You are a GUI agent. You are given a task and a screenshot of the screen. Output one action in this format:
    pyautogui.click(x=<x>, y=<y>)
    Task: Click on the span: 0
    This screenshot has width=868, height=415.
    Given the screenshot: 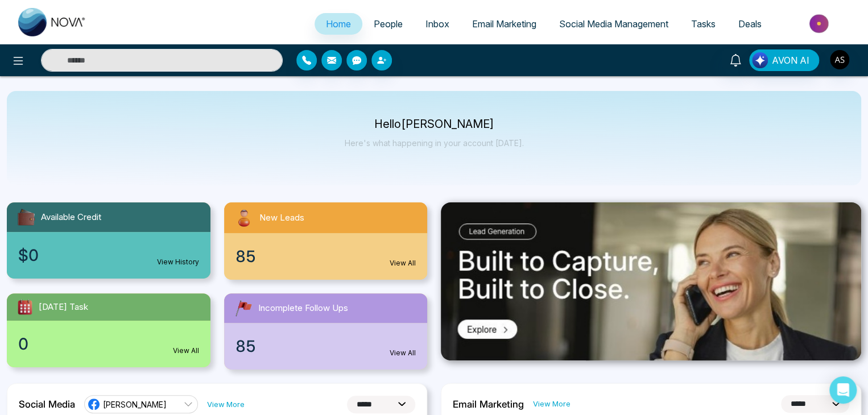 What is the action you would take?
    pyautogui.click(x=23, y=343)
    